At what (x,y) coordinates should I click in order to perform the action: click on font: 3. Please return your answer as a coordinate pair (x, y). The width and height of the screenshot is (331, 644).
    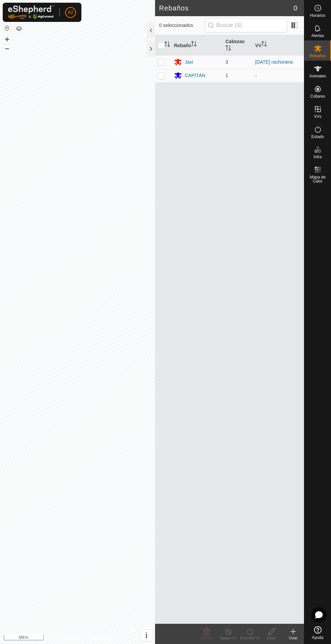
    Looking at the image, I should click on (227, 62).